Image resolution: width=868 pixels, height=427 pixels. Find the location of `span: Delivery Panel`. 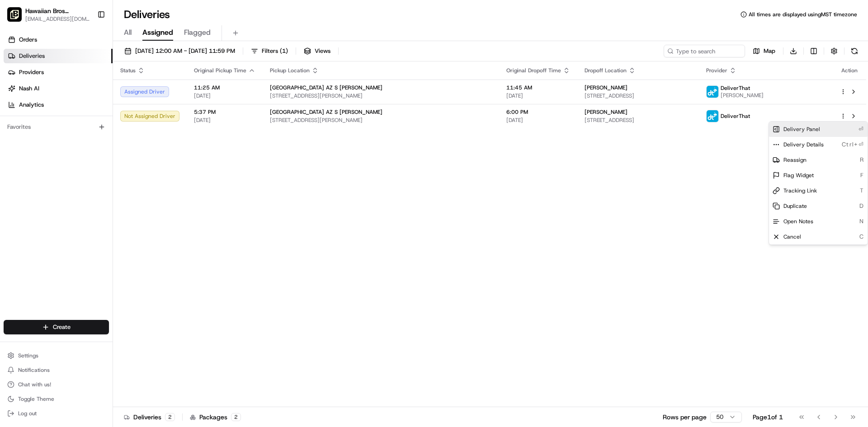

span: Delivery Panel is located at coordinates (802, 129).